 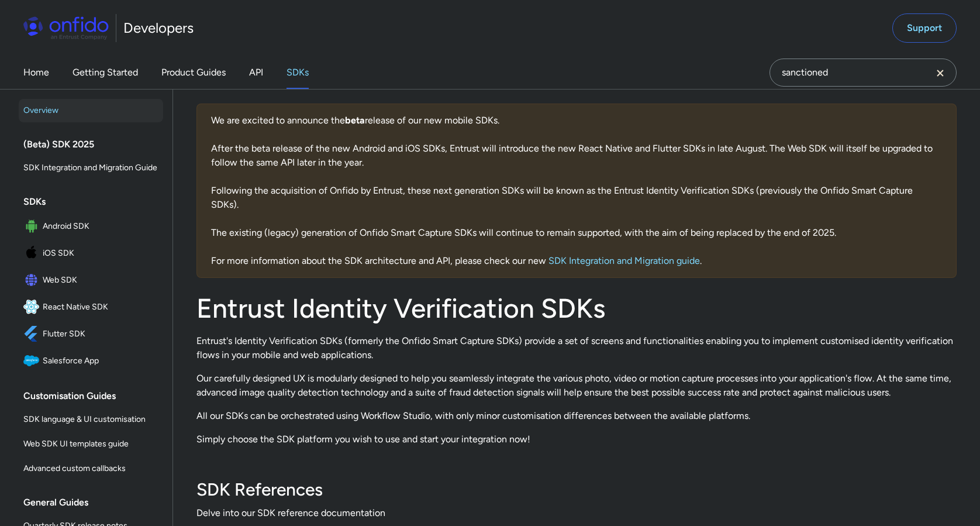 I want to click on p: Simply choose the SDK platform you wish to use and start your integration now!, so click(x=576, y=439).